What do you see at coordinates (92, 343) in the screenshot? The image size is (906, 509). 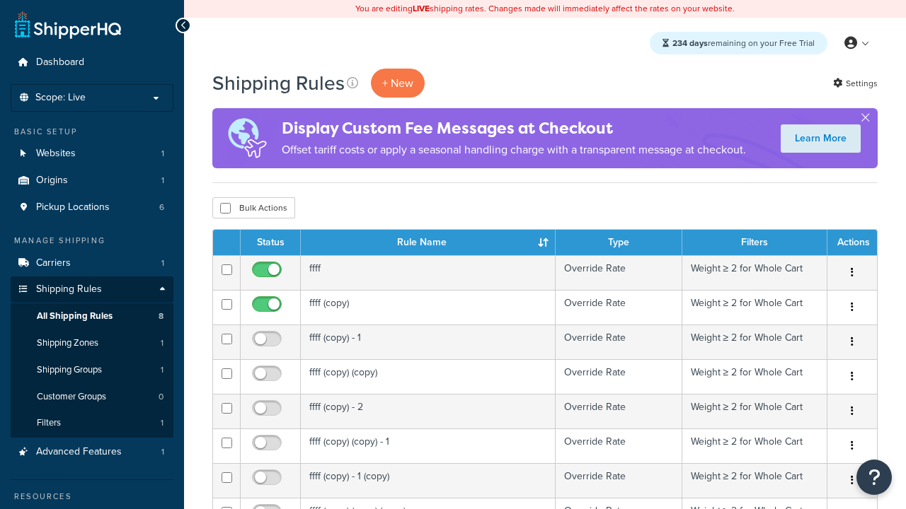 I see `li: Shipping Zones` at bounding box center [92, 343].